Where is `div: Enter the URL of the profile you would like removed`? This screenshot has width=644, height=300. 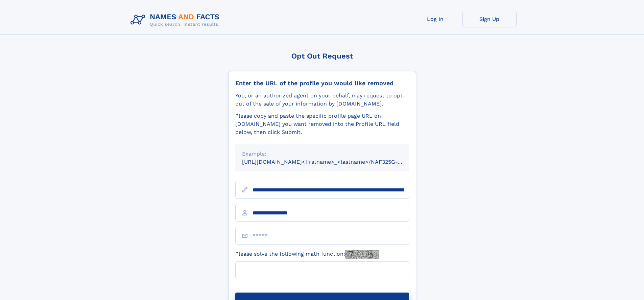 div: Enter the URL of the profile you would like removed is located at coordinates (322, 83).